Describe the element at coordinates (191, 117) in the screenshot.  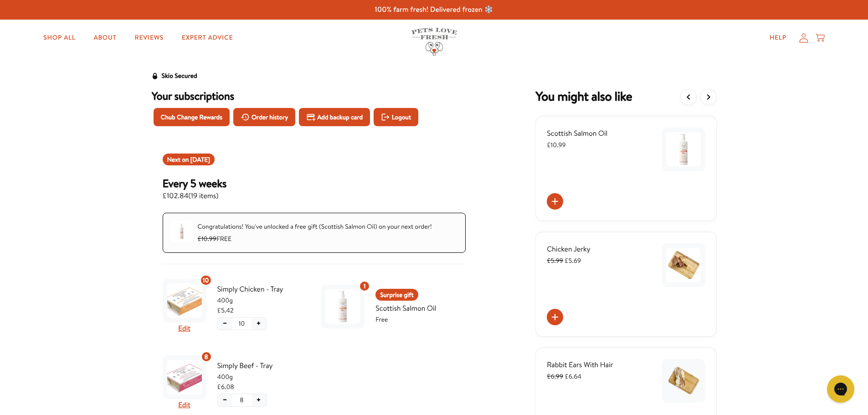
I see `button: Chub Change Rewards` at that location.